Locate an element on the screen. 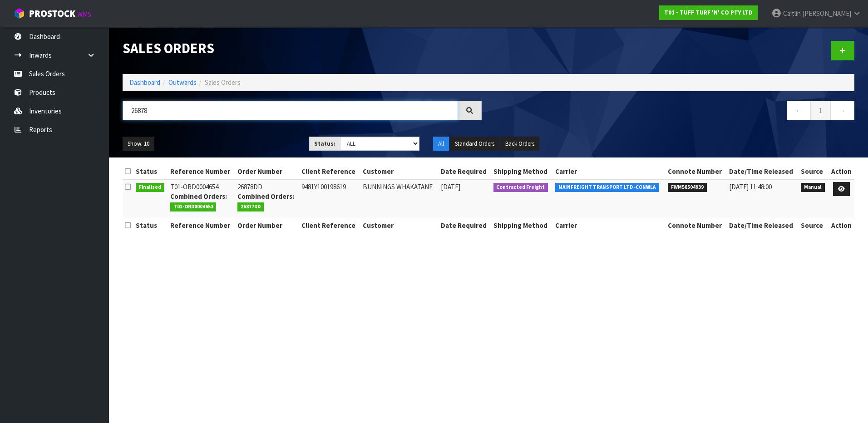  img: cube-alt.png is located at coordinates (19, 13).